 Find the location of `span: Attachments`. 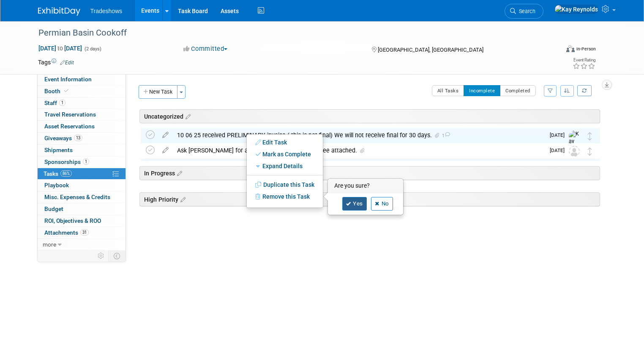

span: Attachments is located at coordinates (66, 232).